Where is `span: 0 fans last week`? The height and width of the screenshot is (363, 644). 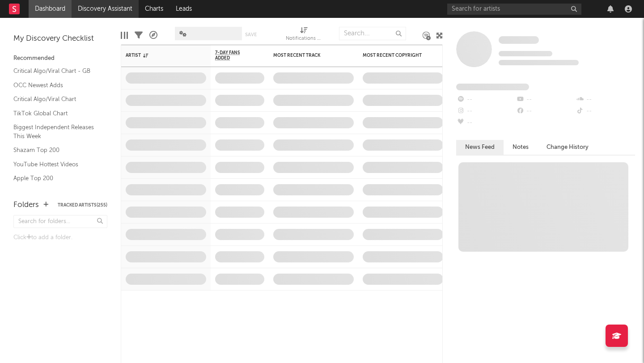 span: 0 fans last week is located at coordinates (538, 62).